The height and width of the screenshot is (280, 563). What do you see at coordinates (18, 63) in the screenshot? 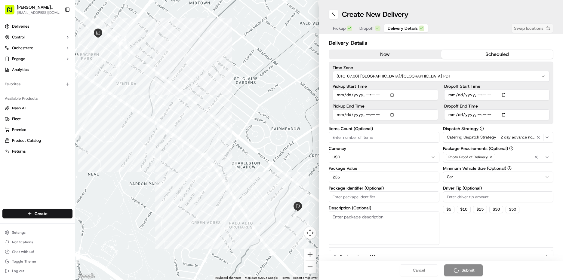
I see `img: 1738778727109-b901c2ba-d612-49f7-a14d-d897ce62d23f` at bounding box center [18, 63].